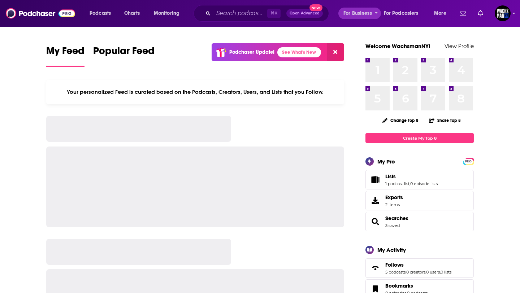 This screenshot has width=520, height=293. What do you see at coordinates (132, 13) in the screenshot?
I see `span: Charts` at bounding box center [132, 13].